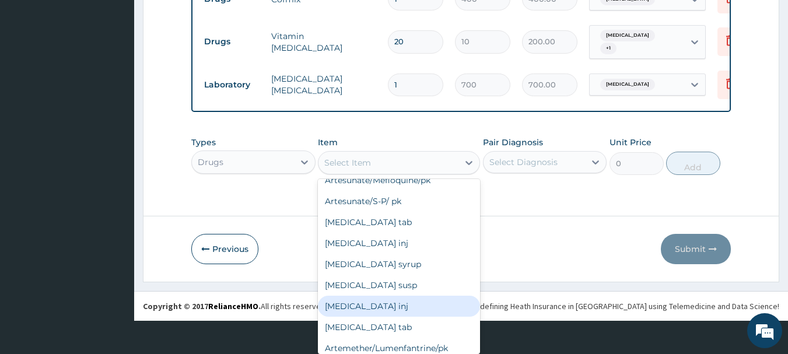 This screenshot has height=354, width=788. What do you see at coordinates (114, 163) in the screenshot?
I see `span: We're online!` at bounding box center [114, 163].